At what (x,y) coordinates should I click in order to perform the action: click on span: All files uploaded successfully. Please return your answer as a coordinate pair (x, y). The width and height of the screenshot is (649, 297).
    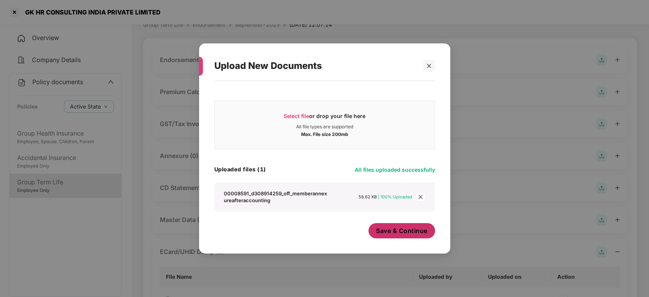
    Looking at the image, I should click on (395, 170).